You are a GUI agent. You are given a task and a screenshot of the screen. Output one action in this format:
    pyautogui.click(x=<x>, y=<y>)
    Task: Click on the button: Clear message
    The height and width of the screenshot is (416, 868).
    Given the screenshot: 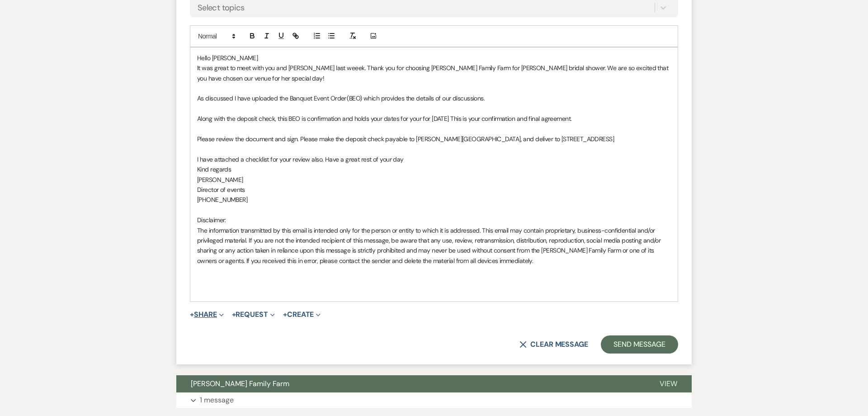 What is the action you would take?
    pyautogui.click(x=554, y=344)
    